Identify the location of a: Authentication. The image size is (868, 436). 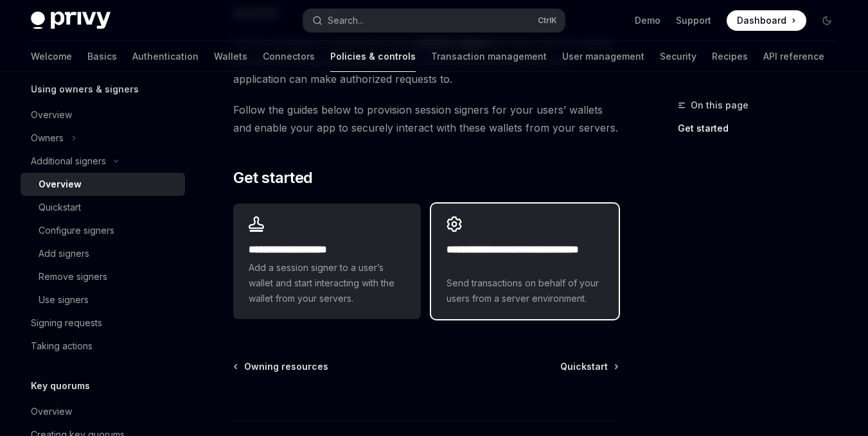
(165, 56).